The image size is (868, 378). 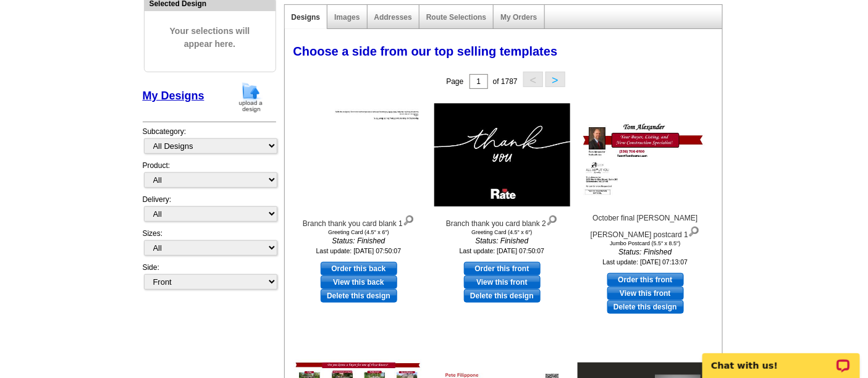 I want to click on a: My Designs, so click(x=173, y=96).